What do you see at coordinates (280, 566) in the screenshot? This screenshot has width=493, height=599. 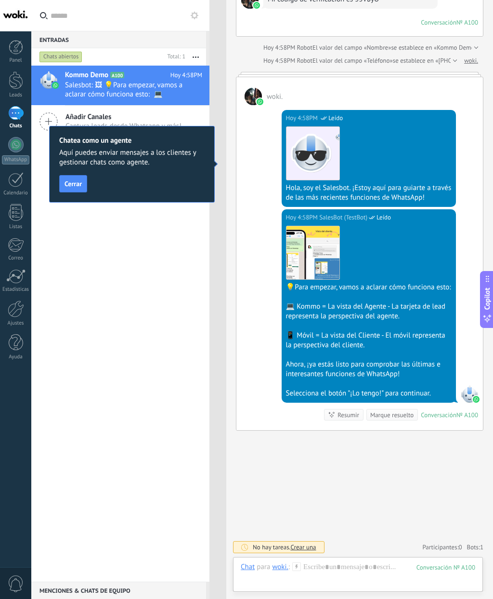 I see `div: woki.` at bounding box center [280, 566].